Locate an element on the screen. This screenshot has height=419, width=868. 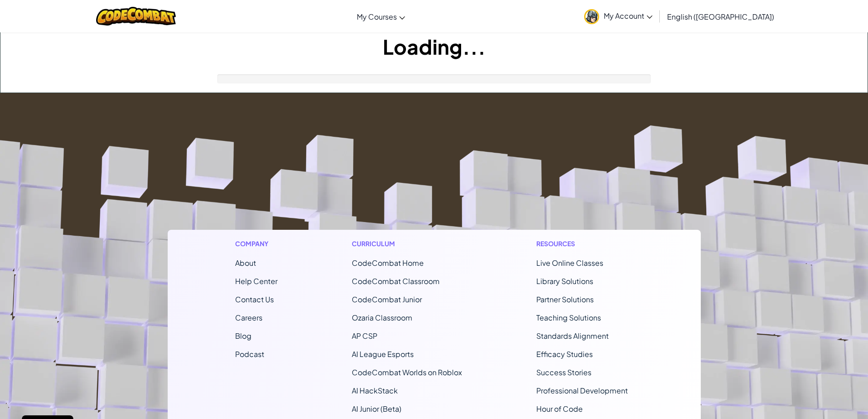
a: Success Stories is located at coordinates (564, 372).